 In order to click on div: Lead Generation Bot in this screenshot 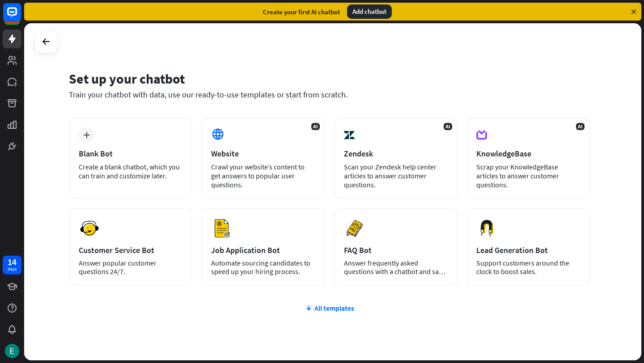, I will do `click(528, 250)`.